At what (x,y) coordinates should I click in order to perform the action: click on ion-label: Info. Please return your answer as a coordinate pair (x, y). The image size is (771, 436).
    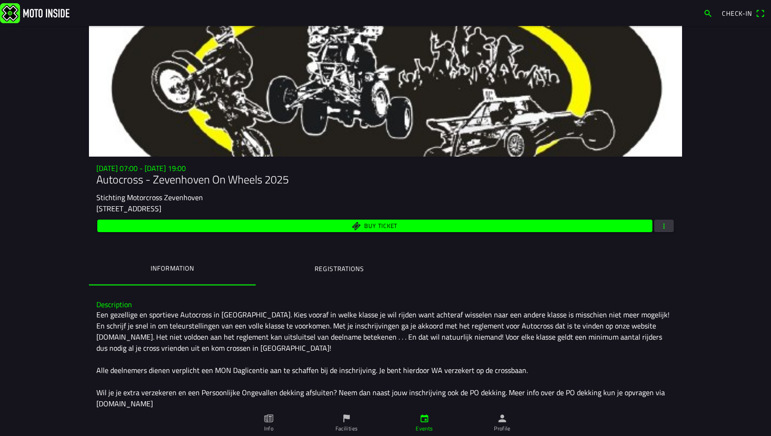
    Looking at the image, I should click on (269, 428).